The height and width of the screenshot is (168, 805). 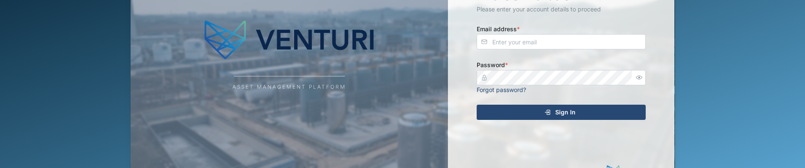 What do you see at coordinates (565, 112) in the screenshot?
I see `span: Sign In` at bounding box center [565, 112].